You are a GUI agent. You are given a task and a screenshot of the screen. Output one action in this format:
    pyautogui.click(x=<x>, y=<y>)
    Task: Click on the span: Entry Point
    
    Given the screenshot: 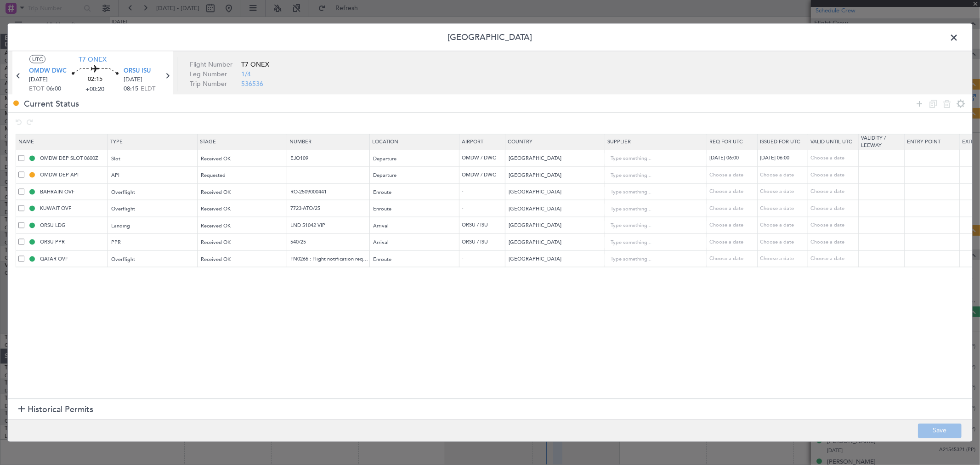 What is the action you would take?
    pyautogui.click(x=924, y=142)
    